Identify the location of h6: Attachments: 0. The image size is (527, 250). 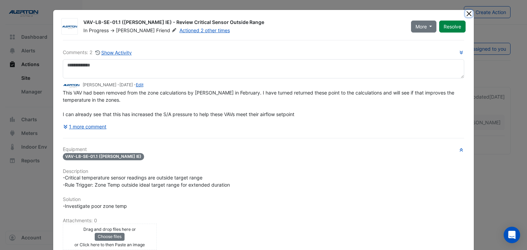
(263, 221).